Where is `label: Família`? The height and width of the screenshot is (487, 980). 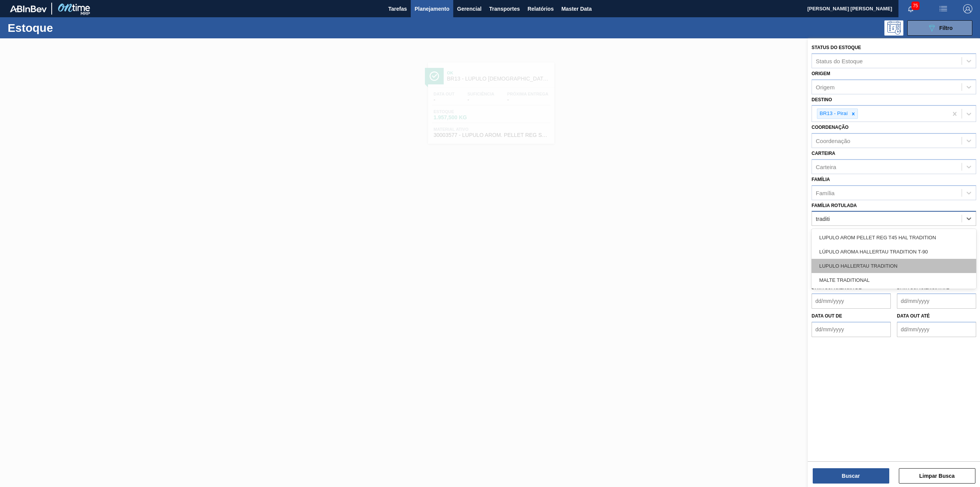 label: Família is located at coordinates (821, 179).